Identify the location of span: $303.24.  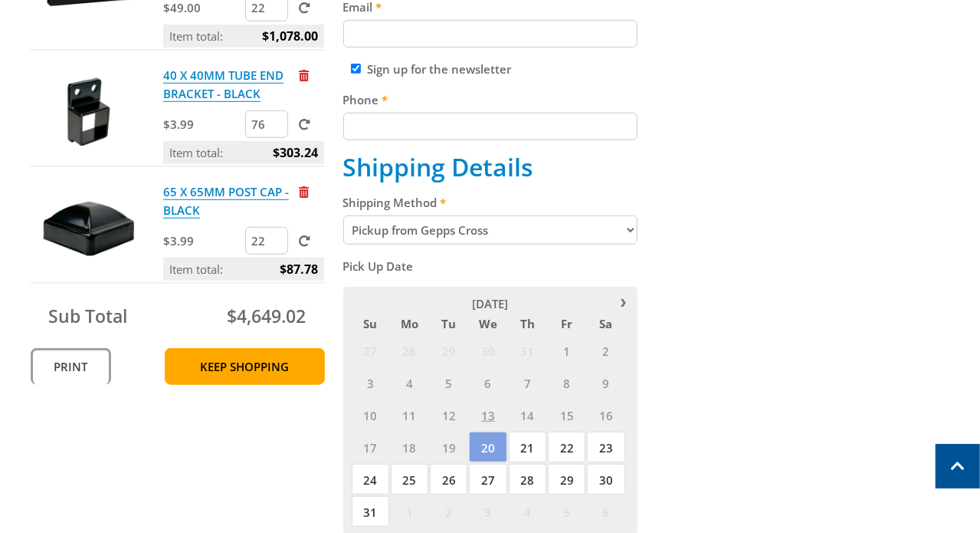
(295, 153).